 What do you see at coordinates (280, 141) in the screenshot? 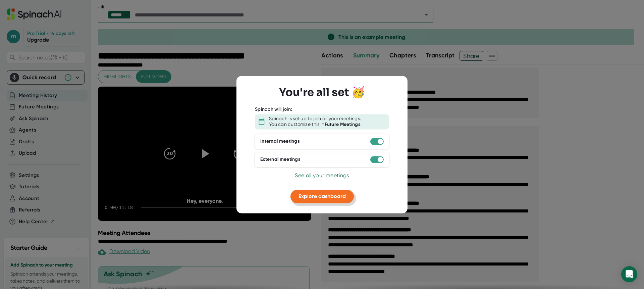
I see `div: Internal meetings` at bounding box center [280, 141].